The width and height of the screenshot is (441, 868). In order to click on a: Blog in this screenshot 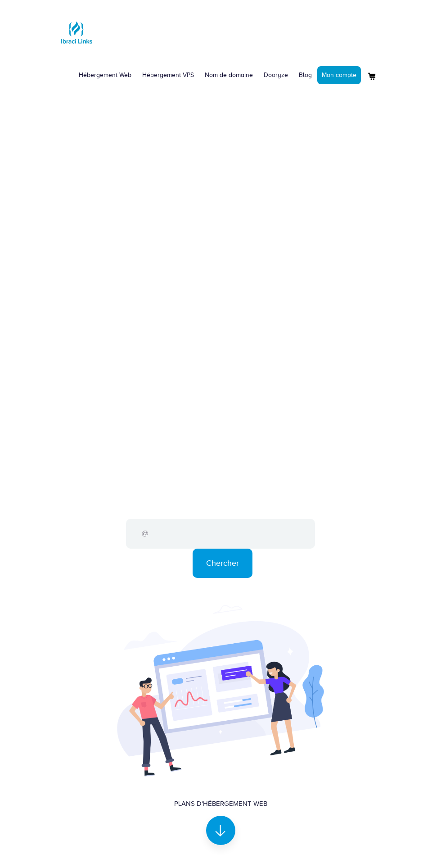, I will do `click(305, 75)`.